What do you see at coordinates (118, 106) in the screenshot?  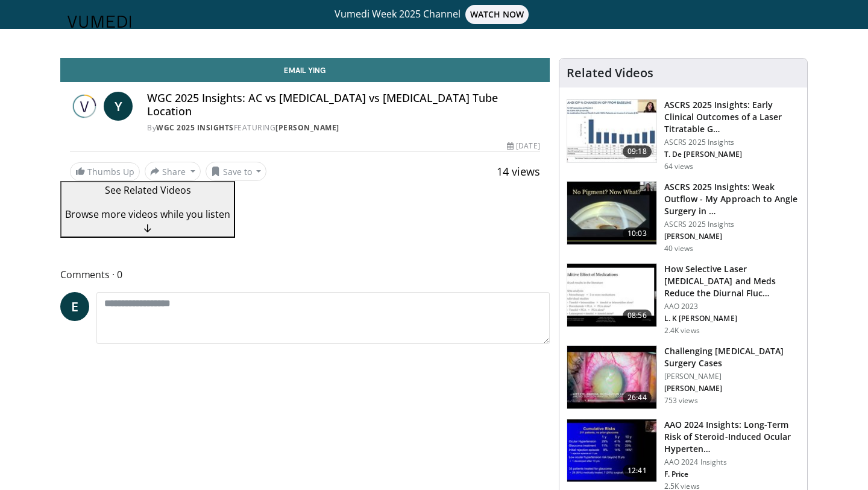 I see `a: Y` at bounding box center [118, 106].